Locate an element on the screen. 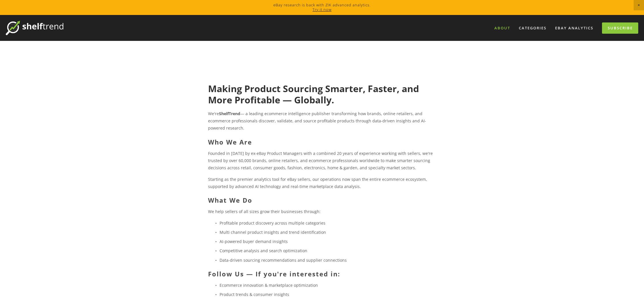 Image resolution: width=644 pixels, height=300 pixels. strong: ShelfTrend is located at coordinates (230, 114).